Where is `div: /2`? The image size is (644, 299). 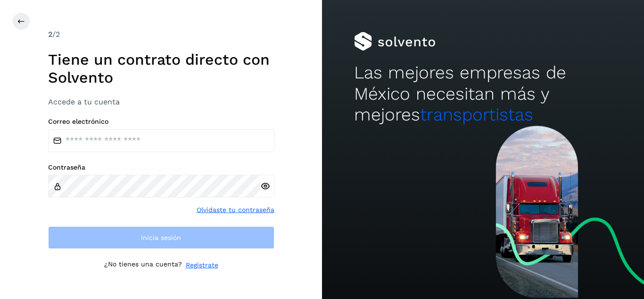
div: /2 is located at coordinates (162, 34).